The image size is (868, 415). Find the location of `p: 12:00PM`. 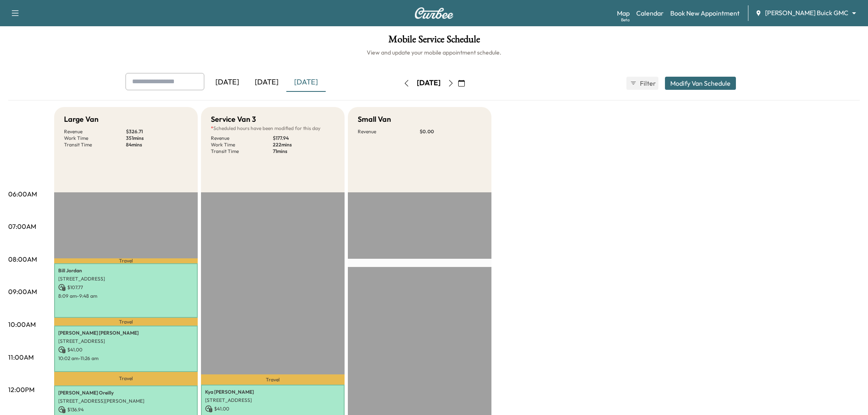

p: 12:00PM is located at coordinates (21, 389).